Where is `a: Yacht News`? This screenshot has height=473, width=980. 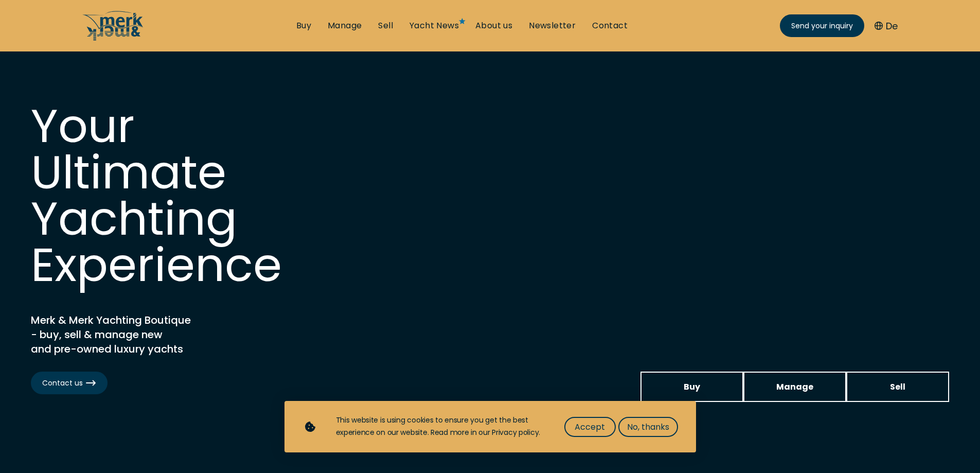 a: Yacht News is located at coordinates (434, 26).